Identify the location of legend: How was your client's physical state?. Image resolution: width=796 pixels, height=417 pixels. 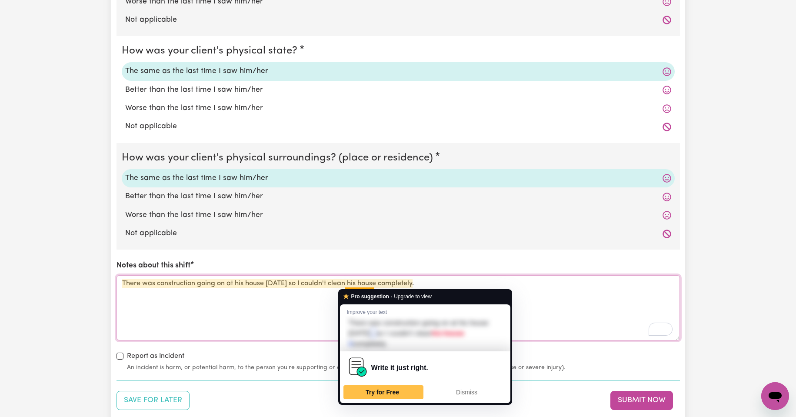
(211, 51).